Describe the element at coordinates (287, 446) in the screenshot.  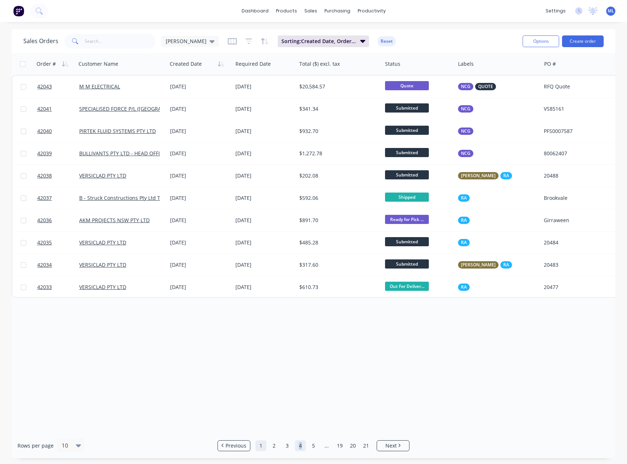
I see `a: Page 3` at that location.